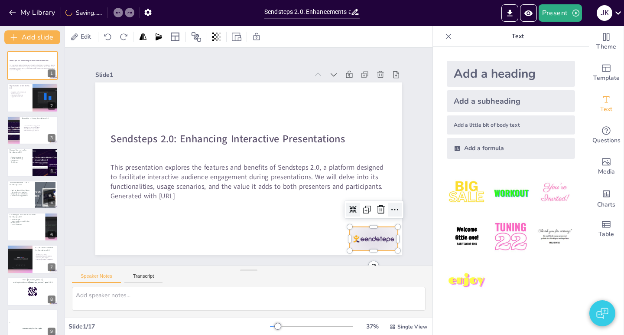 The image size is (624, 335). Describe the element at coordinates (604, 13) in the screenshot. I see `div: J K` at that location.